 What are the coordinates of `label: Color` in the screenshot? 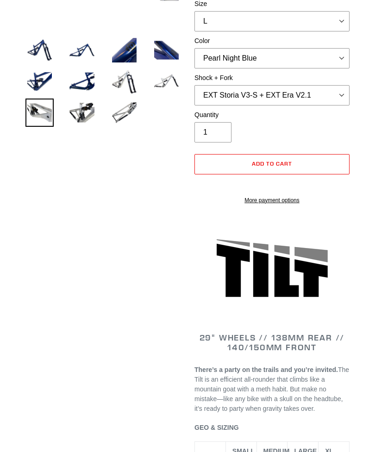 It's located at (272, 41).